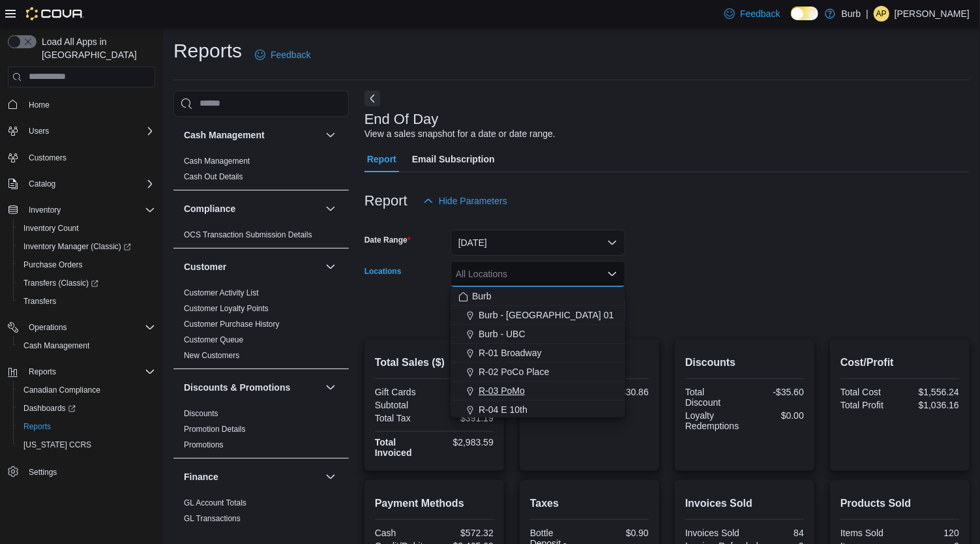  I want to click on span: Hide Parameters, so click(472, 200).